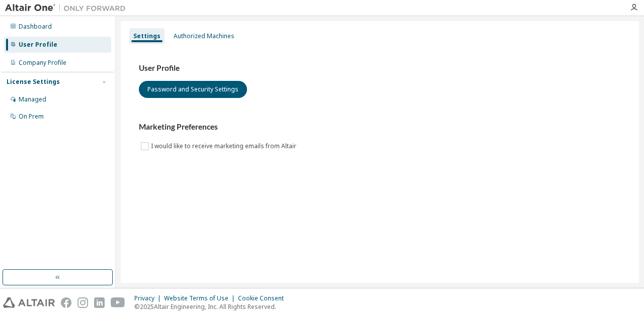 The image size is (644, 317). I want to click on img: linkedin.svg, so click(99, 303).